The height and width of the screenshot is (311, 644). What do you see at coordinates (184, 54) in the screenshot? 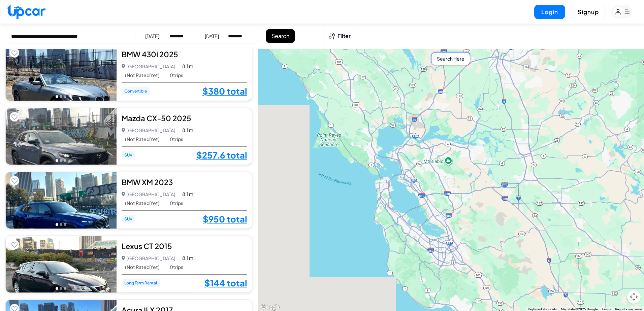
I see `div: BMW 430i 2025` at bounding box center [184, 54].